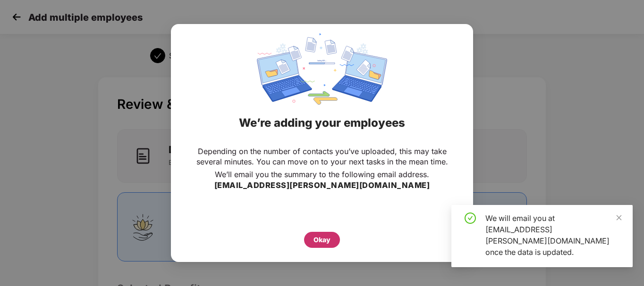 Image resolution: width=644 pixels, height=286 pixels. I want to click on div: We’re adding your employees, so click(322, 123).